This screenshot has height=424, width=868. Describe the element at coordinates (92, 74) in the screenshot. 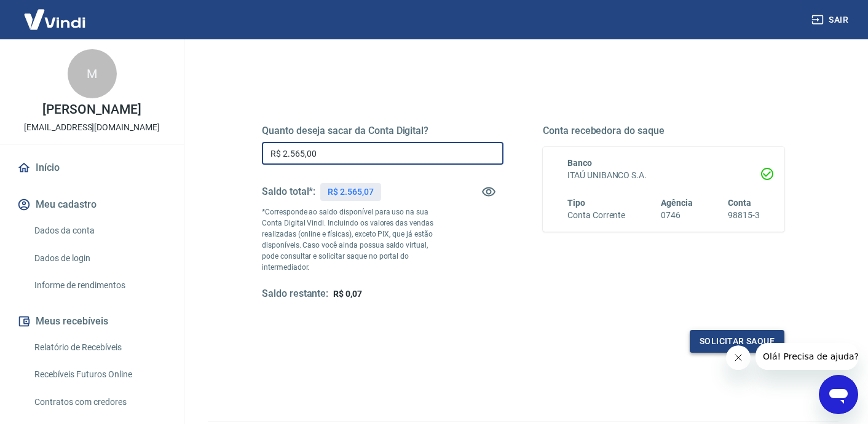

I see `div: M` at that location.